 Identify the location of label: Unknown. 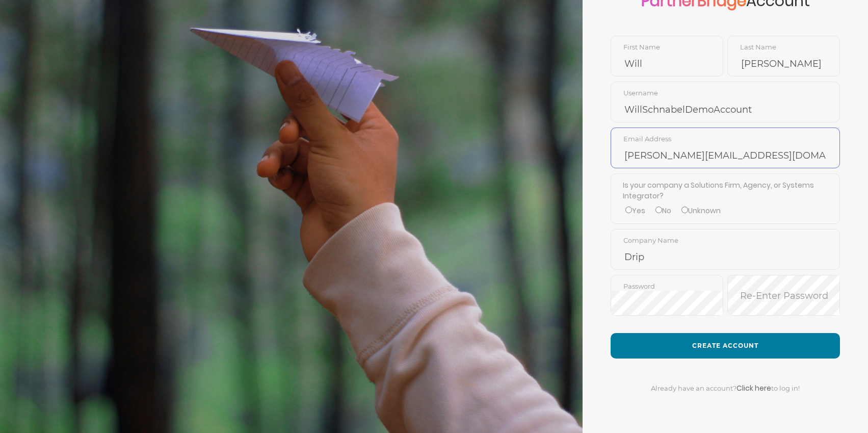
(700, 210).